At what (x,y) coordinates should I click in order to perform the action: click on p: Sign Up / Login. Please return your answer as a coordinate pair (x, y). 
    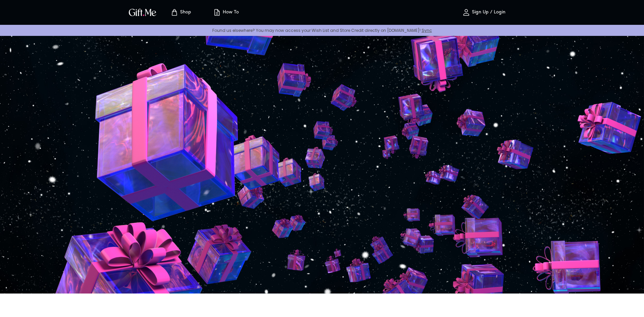
    Looking at the image, I should click on (488, 12).